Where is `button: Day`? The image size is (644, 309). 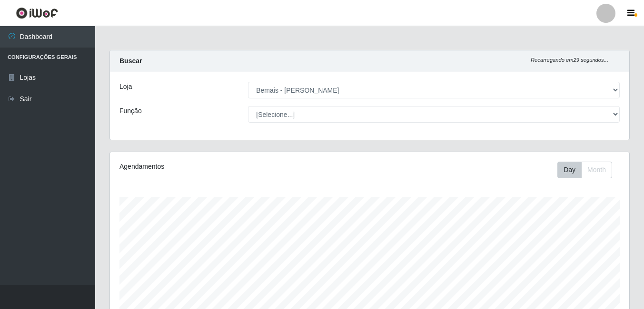 button: Day is located at coordinates (569, 170).